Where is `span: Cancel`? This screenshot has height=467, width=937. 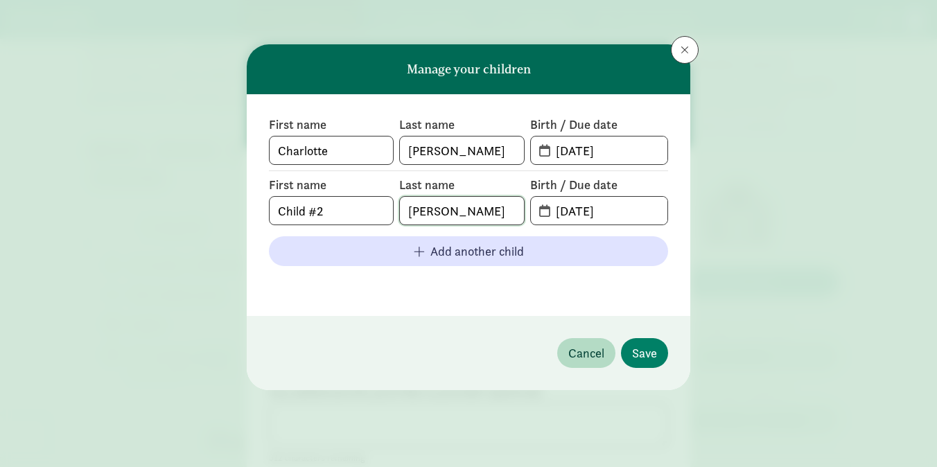 span: Cancel is located at coordinates (586, 353).